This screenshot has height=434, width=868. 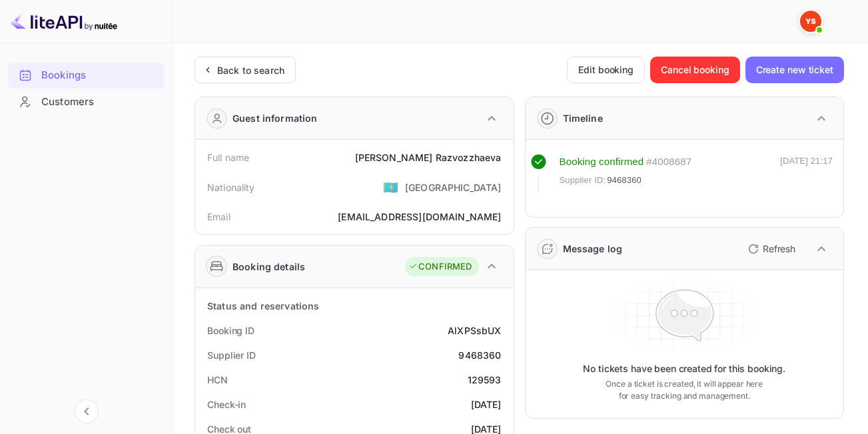 I want to click on img: Yandex Support, so click(x=811, y=22).